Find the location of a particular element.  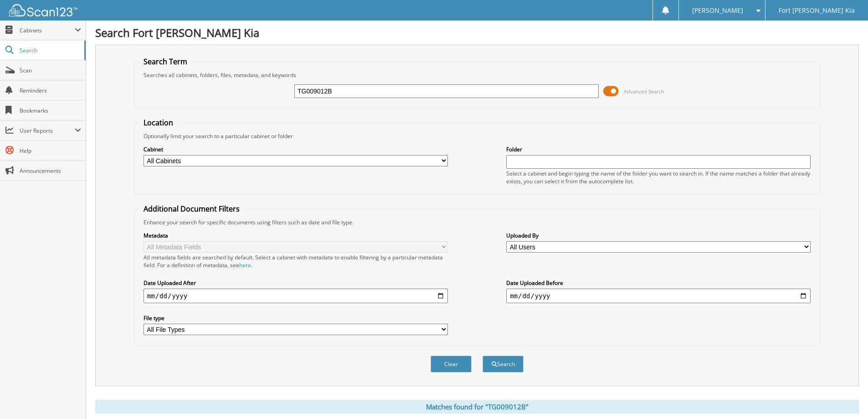

label: Cabinet is located at coordinates (296, 149).